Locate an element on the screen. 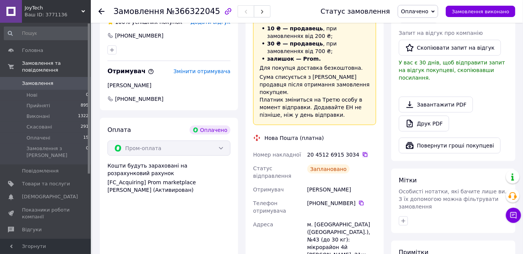 This screenshot has height=254, width=523. button: Повернути гроші покупцеві is located at coordinates (450, 145).